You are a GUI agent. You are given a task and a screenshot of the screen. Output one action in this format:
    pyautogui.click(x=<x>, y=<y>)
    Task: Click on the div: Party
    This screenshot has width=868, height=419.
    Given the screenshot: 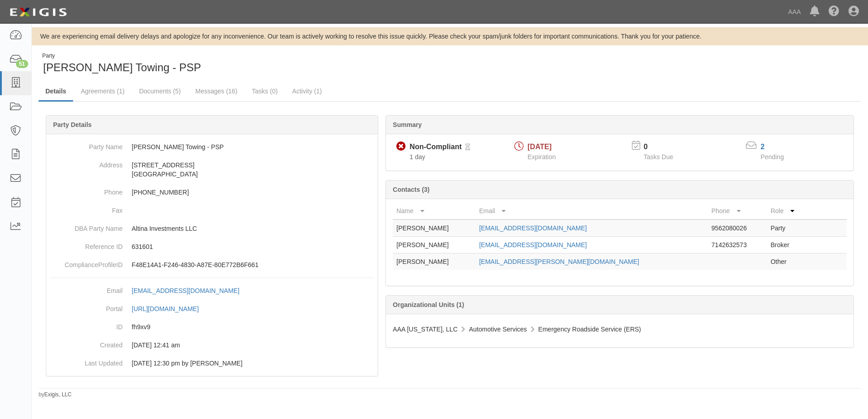 What is the action you would take?
    pyautogui.click(x=121, y=56)
    